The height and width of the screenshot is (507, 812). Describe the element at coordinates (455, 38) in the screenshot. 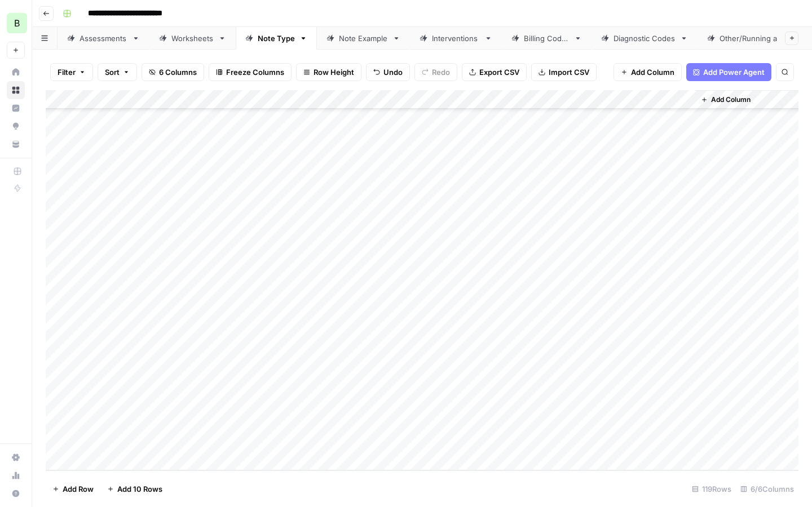

I see `a: Interventions` at that location.